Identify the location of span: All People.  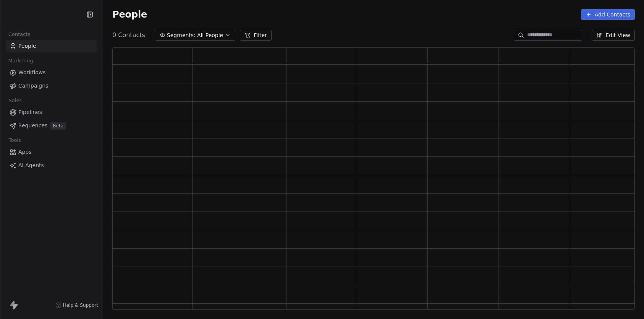
(210, 35).